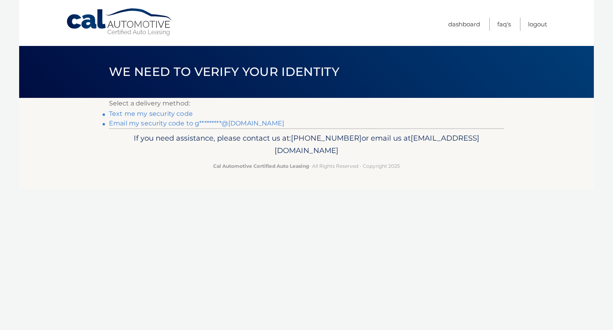 Image resolution: width=613 pixels, height=330 pixels. Describe the element at coordinates (120, 22) in the screenshot. I see `a: Cal Automotive` at that location.